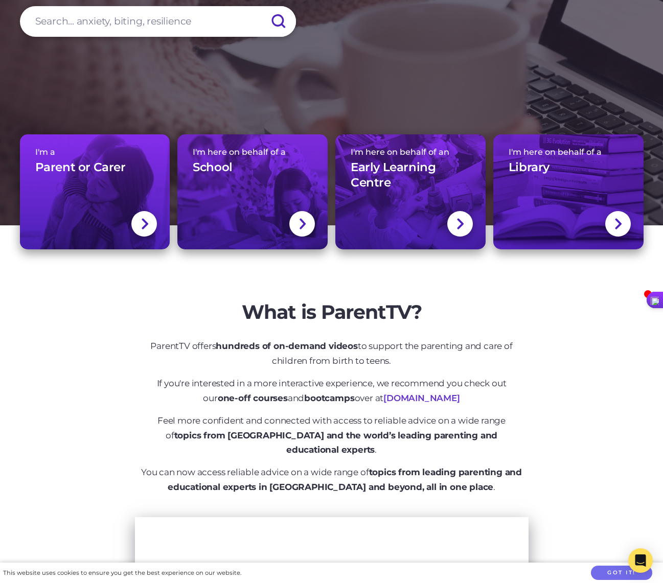  What do you see at coordinates (622, 573) in the screenshot?
I see `button: Got it!` at bounding box center [622, 573].